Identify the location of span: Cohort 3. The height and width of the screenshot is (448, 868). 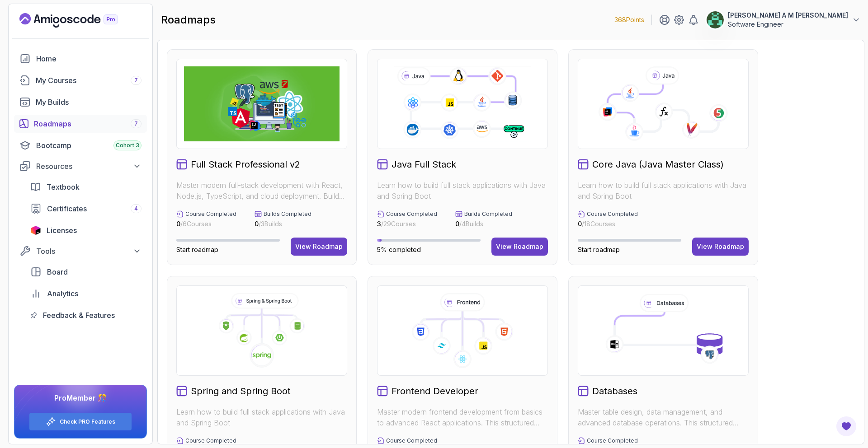
(127, 145).